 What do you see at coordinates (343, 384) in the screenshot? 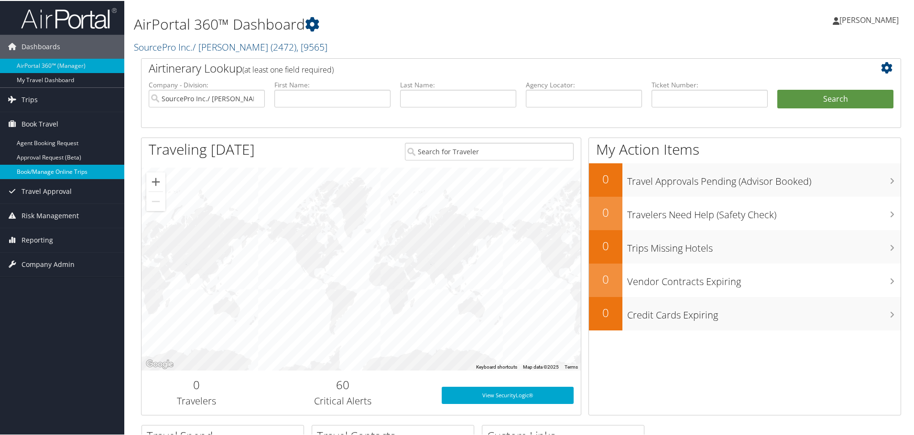
I see `h2: 60` at bounding box center [343, 384].